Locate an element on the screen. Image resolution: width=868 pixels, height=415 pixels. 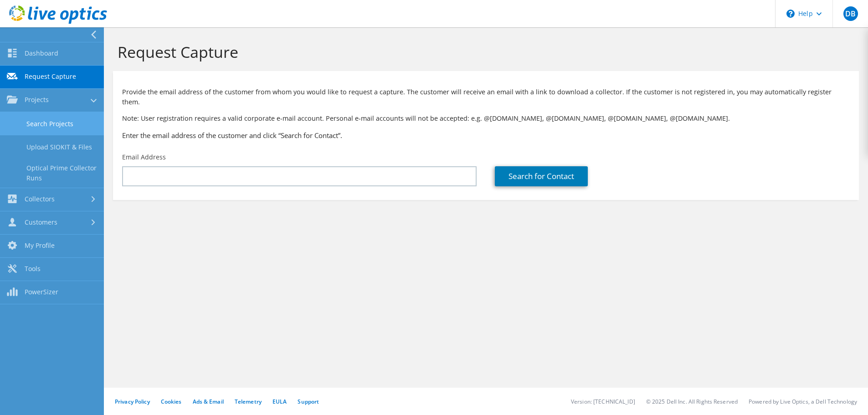
h3: Enter the email address of the customer and click “Search for Contact”. is located at coordinates (485, 135).